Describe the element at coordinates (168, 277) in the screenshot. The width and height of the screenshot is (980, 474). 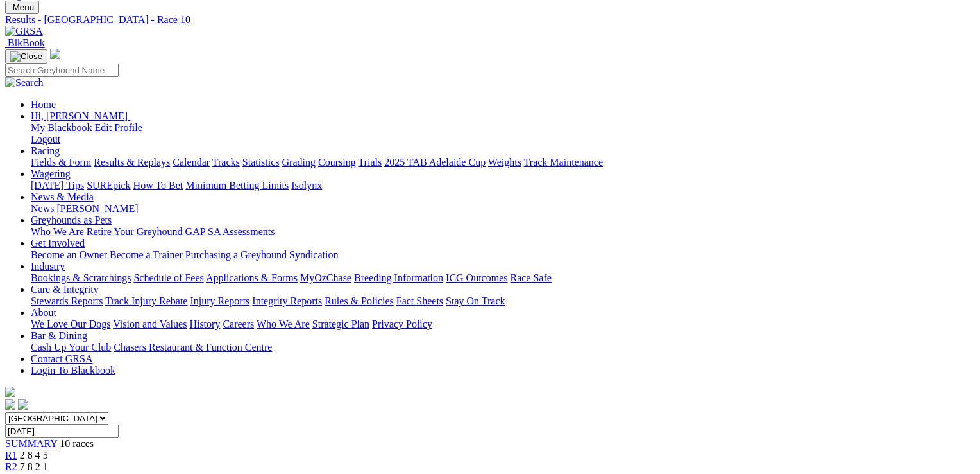
I see `a: Schedule of Fees` at that location.